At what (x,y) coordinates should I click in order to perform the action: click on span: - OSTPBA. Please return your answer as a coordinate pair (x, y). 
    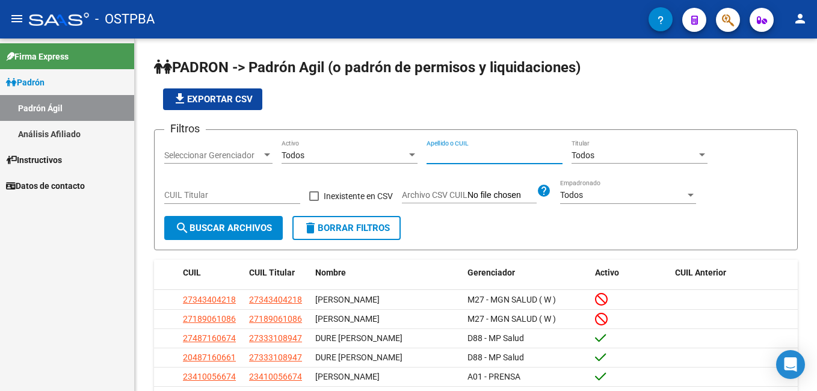
    Looking at the image, I should click on (125, 19).